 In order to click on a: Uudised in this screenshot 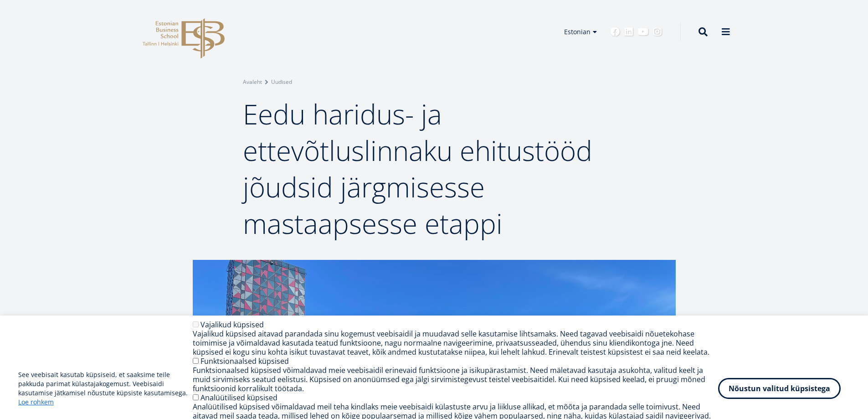, I will do `click(281, 82)`.